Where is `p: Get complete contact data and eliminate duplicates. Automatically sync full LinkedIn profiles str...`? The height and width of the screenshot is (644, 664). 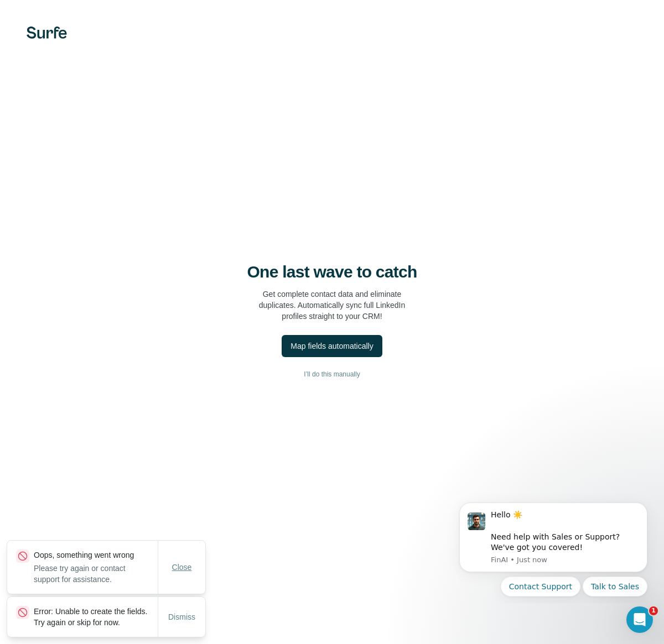 p: Get complete contact data and eliminate duplicates. Automatically sync full LinkedIn profiles str... is located at coordinates (332, 305).